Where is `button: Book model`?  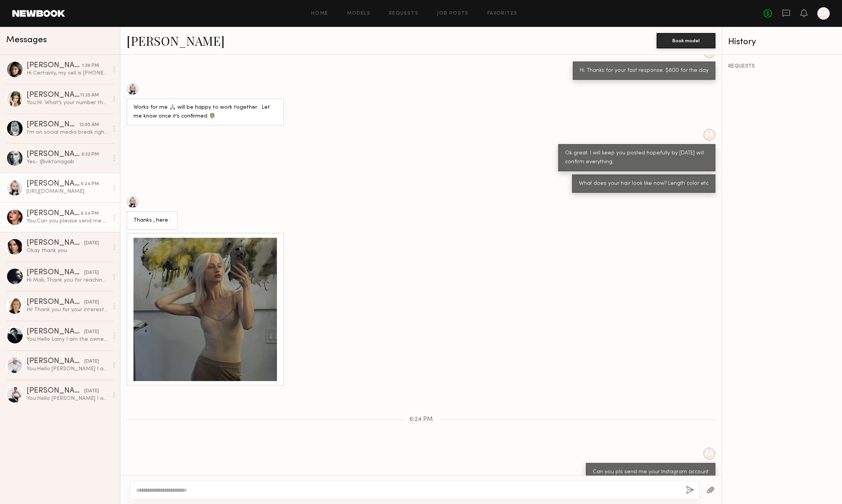 button: Book model is located at coordinates (686, 41).